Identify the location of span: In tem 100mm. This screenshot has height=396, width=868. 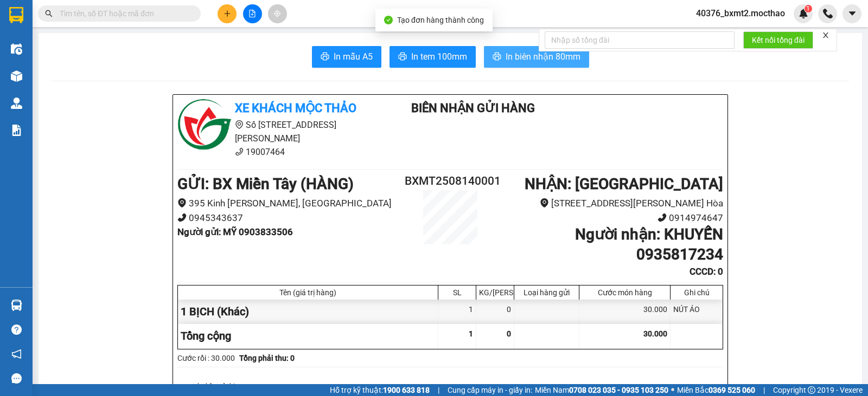
(439, 56).